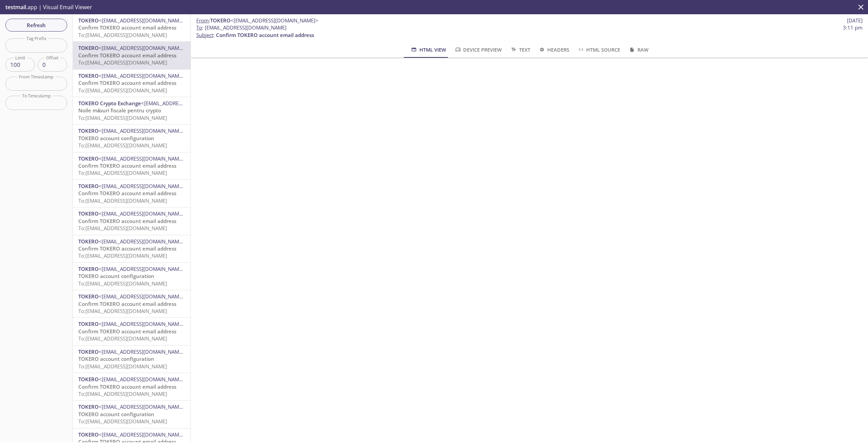  What do you see at coordinates (109, 103) in the screenshot?
I see `span: TOKERO Crypto Exchange` at bounding box center [109, 103].